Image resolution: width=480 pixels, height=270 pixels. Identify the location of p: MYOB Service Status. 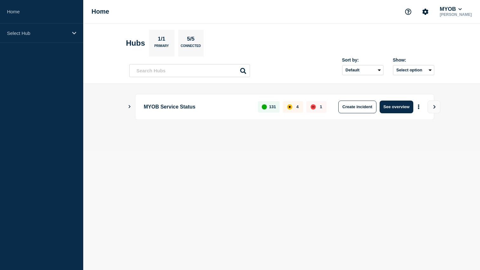
(197, 107).